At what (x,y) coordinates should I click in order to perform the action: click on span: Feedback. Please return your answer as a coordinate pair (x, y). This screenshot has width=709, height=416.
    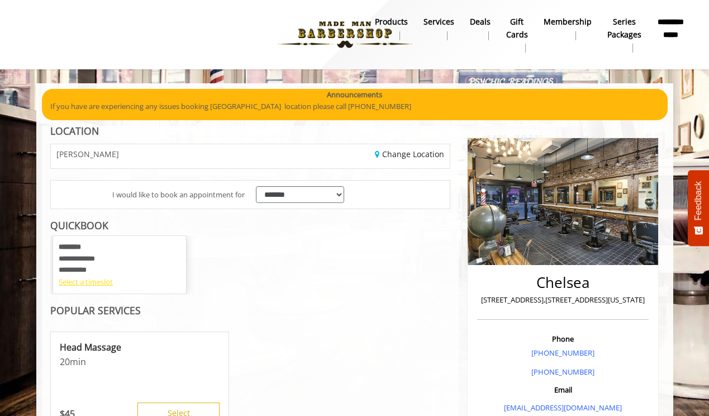
    Looking at the image, I should click on (699, 201).